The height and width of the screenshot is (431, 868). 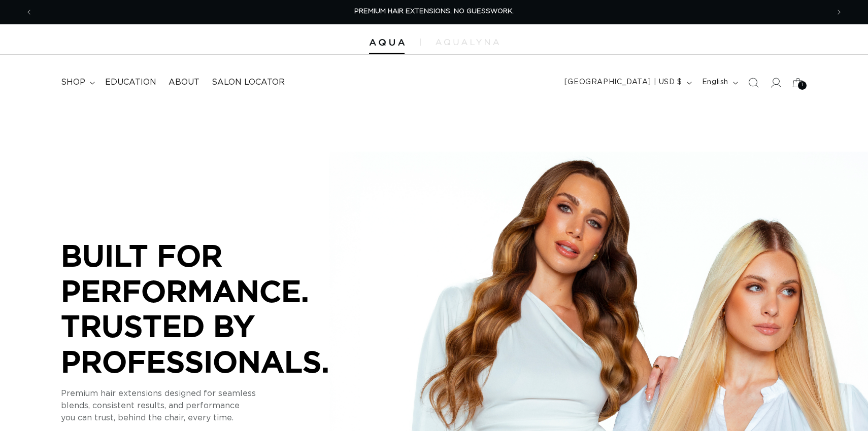 I want to click on p: BUILT FOR PERFORMANCE. TRUSTED BY PROFESSIONALS., so click(x=213, y=308).